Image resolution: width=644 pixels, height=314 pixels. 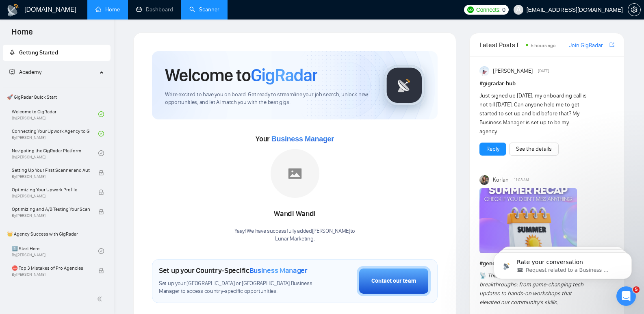 I want to click on img: F09CV3P1UE7-Summer%20recap.png, so click(x=528, y=221).